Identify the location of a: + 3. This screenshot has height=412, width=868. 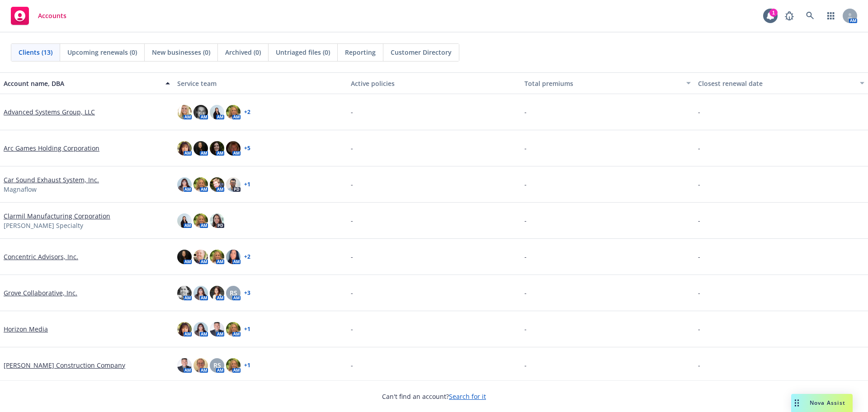
(247, 293).